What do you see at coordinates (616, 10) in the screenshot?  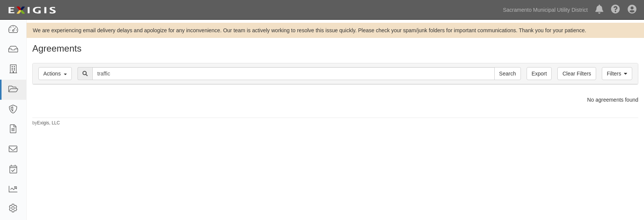 I see `i: Help Center - Complianz` at bounding box center [616, 10].